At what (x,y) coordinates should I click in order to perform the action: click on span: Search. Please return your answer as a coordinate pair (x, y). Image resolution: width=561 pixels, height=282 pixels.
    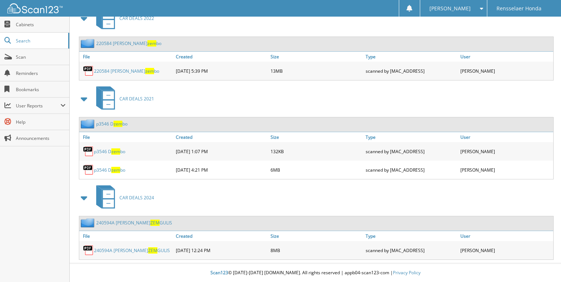
    Looking at the image, I should click on (40, 41).